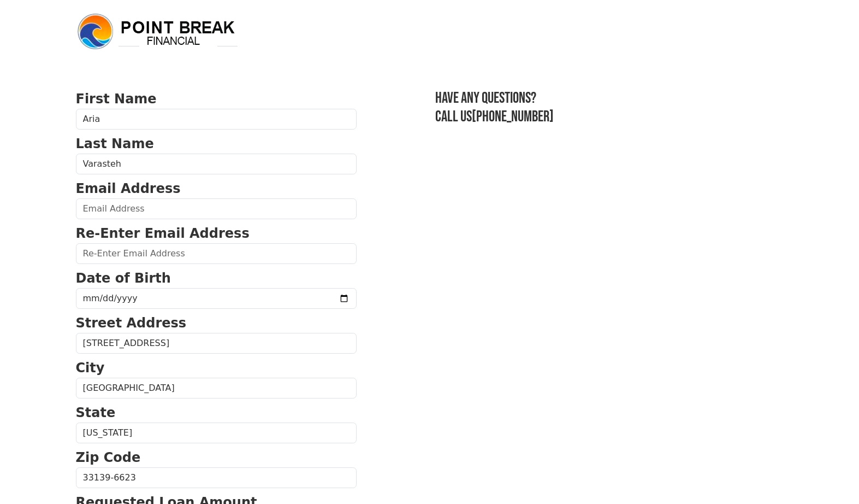 Image resolution: width=859 pixels, height=504 pixels. What do you see at coordinates (163, 233) in the screenshot?
I see `strong: Re-Enter Email Address` at bounding box center [163, 233].